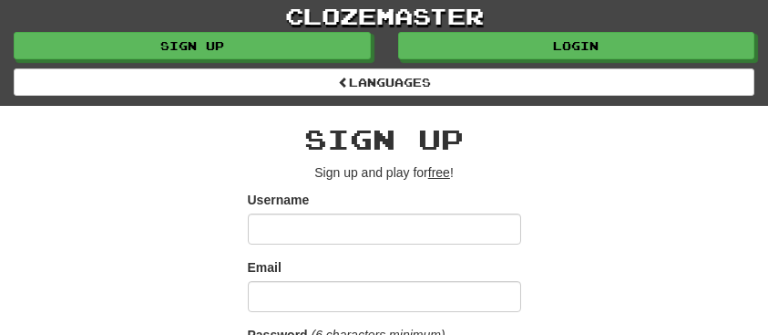  What do you see at coordinates (385, 172) in the screenshot?
I see `p: Sign up and play for !` at bounding box center [385, 172].